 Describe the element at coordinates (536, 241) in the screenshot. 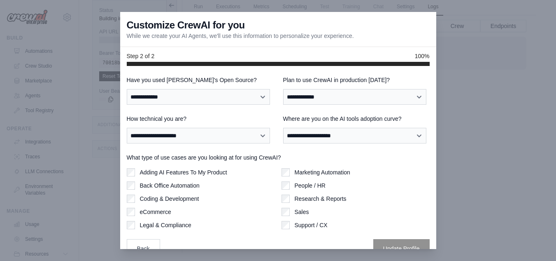

I see `div: Chat Widget` at that location.